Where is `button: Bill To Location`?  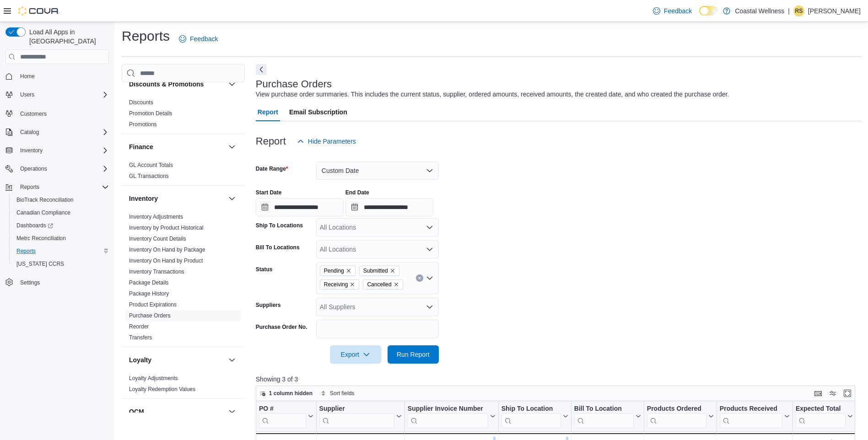 button: Bill To Location is located at coordinates (607, 416).